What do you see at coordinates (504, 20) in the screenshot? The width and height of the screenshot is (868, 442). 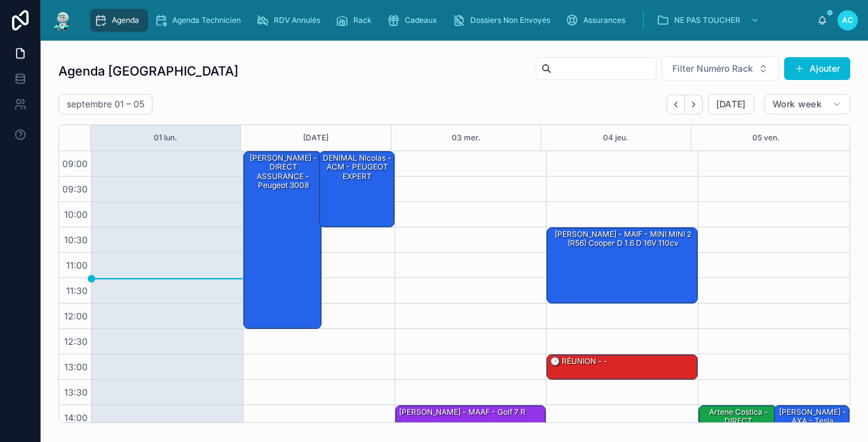 I see `a: Dossiers Non Envoyés` at bounding box center [504, 20].